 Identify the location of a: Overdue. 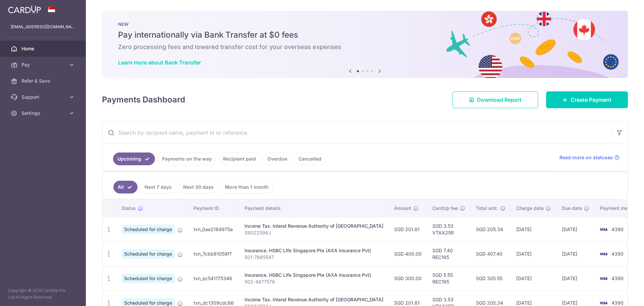
(277, 159).